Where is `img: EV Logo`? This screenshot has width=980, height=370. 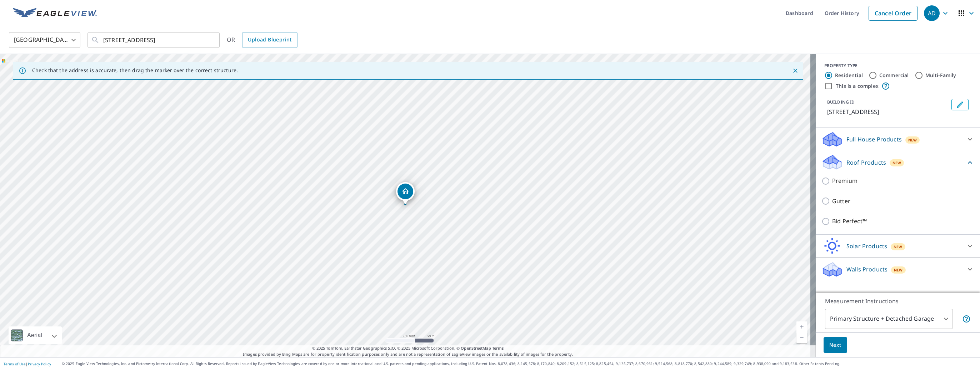
img: EV Logo is located at coordinates (55, 13).